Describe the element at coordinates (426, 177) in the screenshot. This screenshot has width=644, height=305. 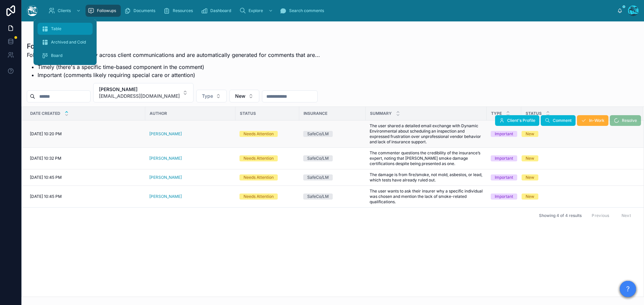
I see `a: The damage is from fire/smoke, not mold, asbestos, or lead, which tests have already ruled out.` at that location.